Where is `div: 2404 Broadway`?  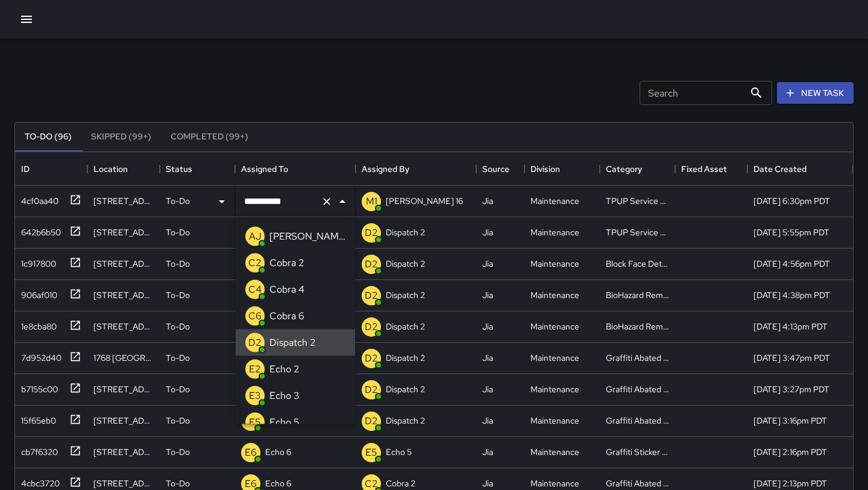
div: 2404 Broadway is located at coordinates (123, 232).